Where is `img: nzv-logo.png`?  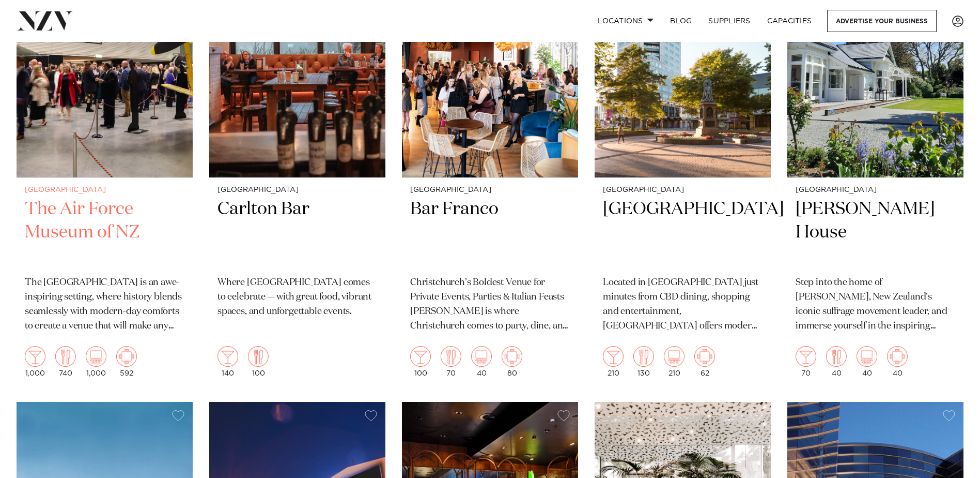 img: nzv-logo.png is located at coordinates (44, 21).